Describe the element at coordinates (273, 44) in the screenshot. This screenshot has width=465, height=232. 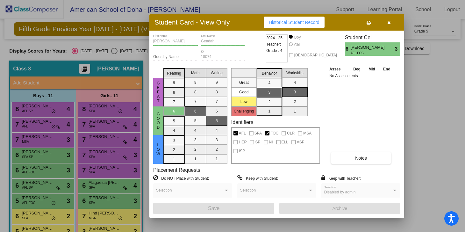
I see `span: Teacher:` at that location.